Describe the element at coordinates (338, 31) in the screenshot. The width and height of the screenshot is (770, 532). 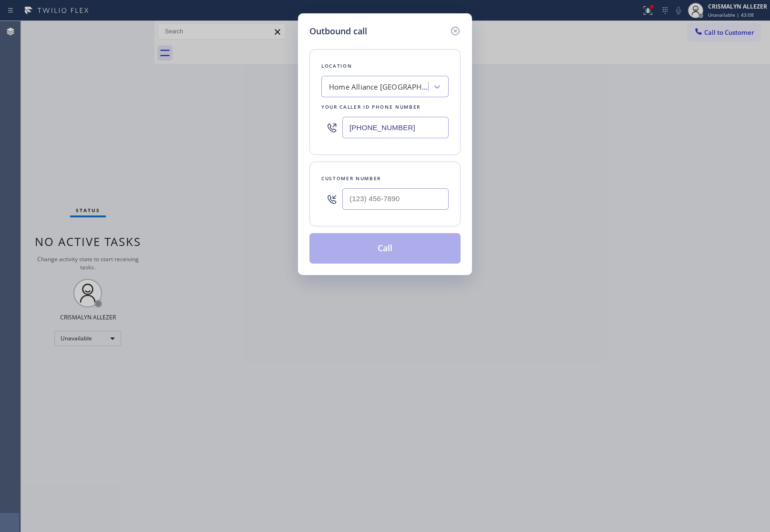
I see `h5: Outbound call` at that location.